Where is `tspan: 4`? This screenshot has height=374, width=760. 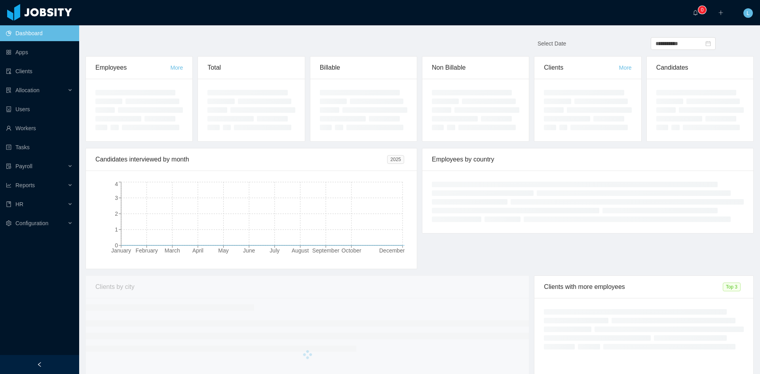 tspan: 4 is located at coordinates (116, 184).